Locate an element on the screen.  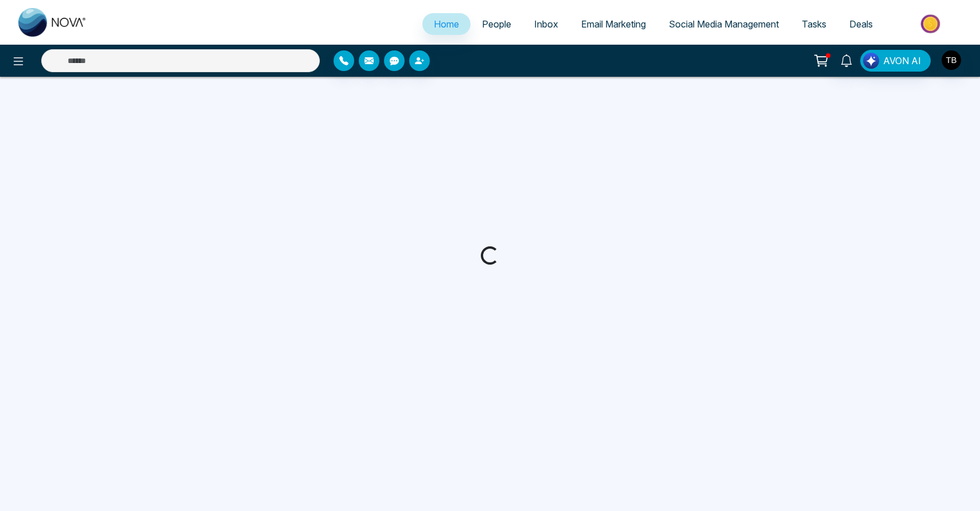
span: Social Media Management is located at coordinates (724, 24).